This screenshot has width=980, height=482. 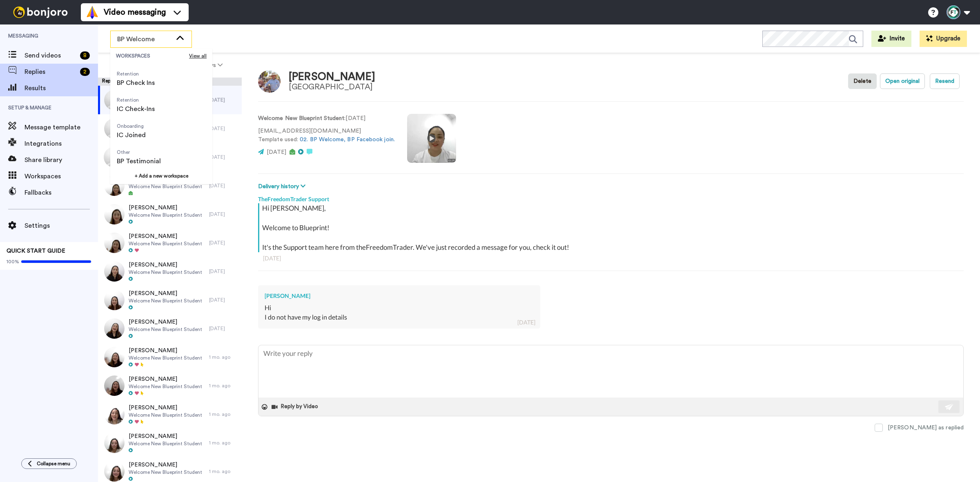 What do you see at coordinates (611, 197) in the screenshot?
I see `div: TheFreedomTrader Support` at bounding box center [611, 197].